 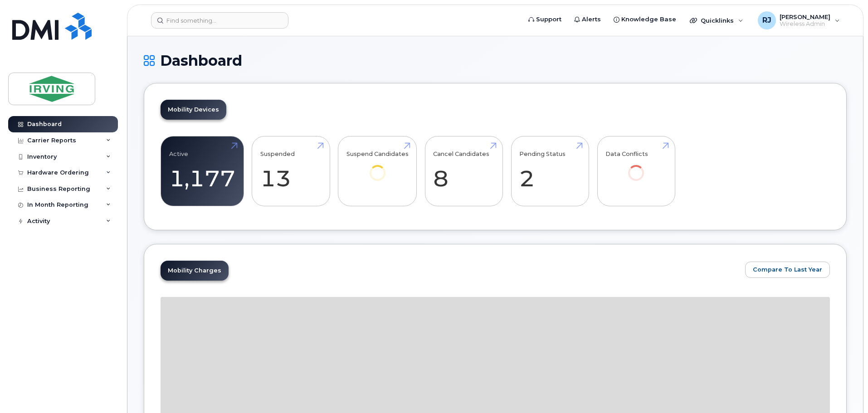 What do you see at coordinates (202, 171) in the screenshot?
I see `a: Active 1,177` at bounding box center [202, 171].